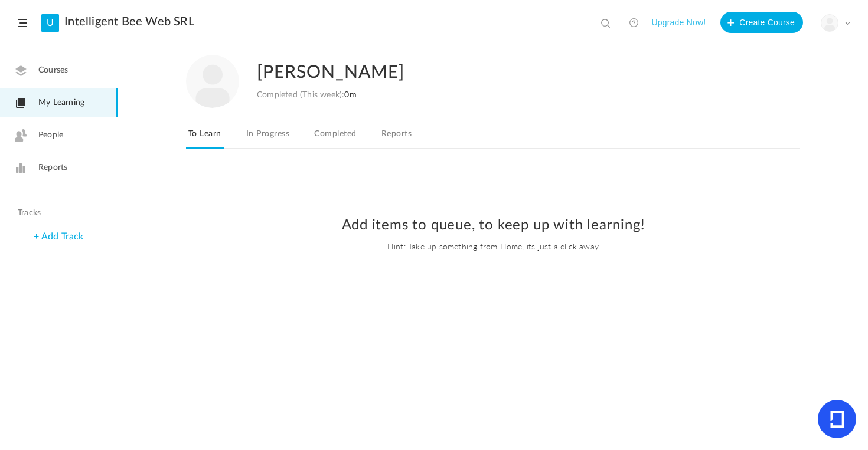  Describe the element at coordinates (51, 135) in the screenshot. I see `span: People` at that location.